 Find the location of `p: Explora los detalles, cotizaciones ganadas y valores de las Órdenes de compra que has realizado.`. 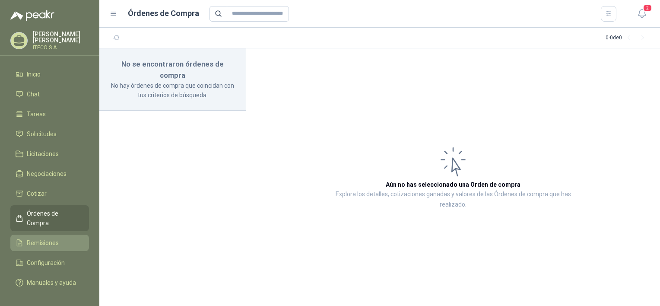

p: Explora los detalles, cotizaciones ganadas y valores de las Órdenes de compra que has realizado. is located at coordinates (453, 200).